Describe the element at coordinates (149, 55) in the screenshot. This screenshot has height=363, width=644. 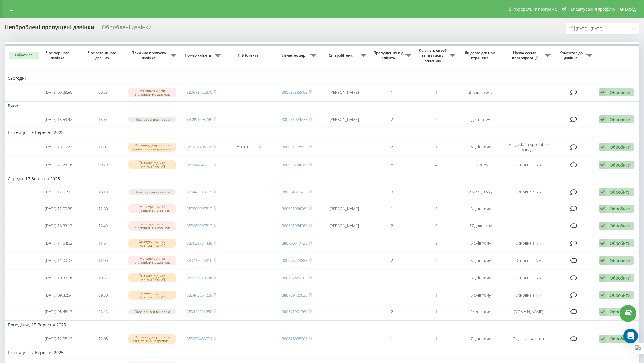
I see `span: Причина пропуску дзвінка` at that location.